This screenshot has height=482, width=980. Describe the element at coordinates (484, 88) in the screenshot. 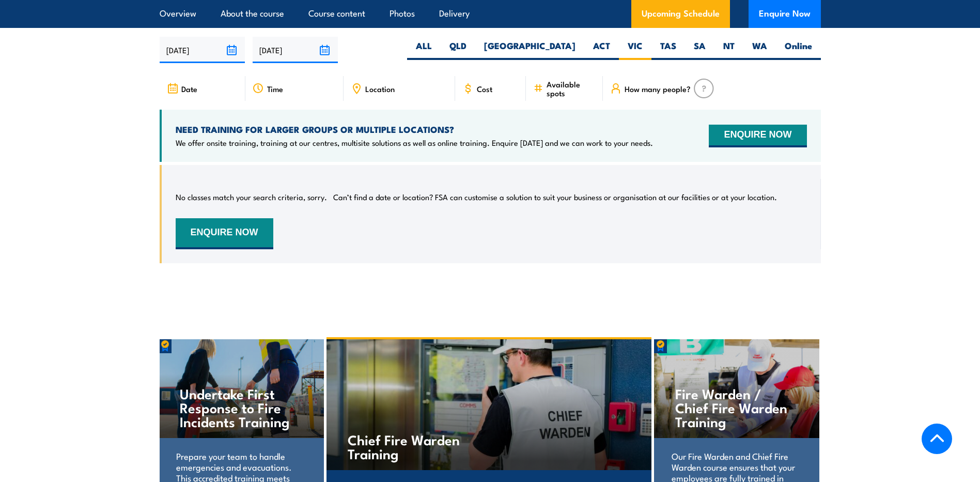

I see `span: Cost` at that location.